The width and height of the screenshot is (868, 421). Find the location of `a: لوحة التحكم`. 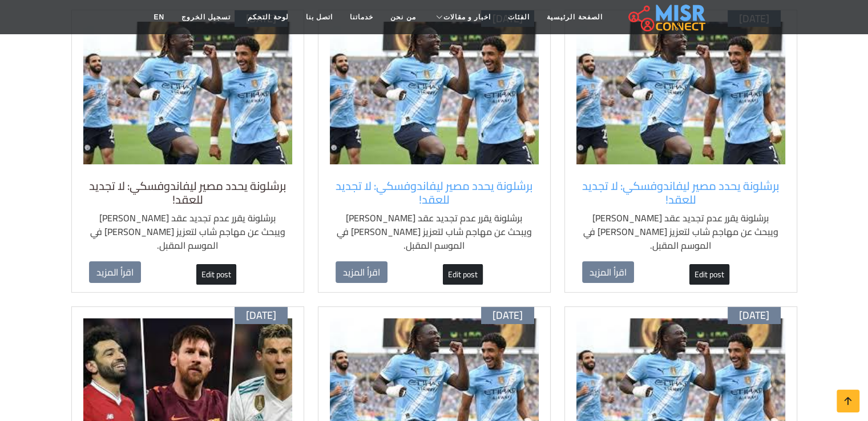

a: لوحة التحكم is located at coordinates (267, 17).